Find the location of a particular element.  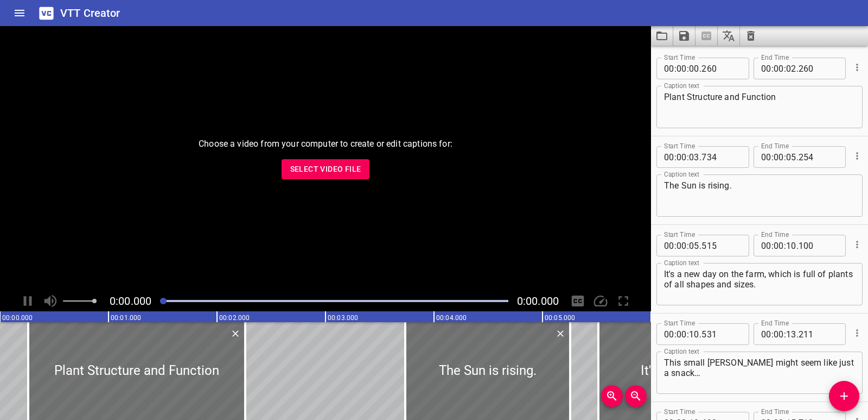

div: Hide/Show Captions is located at coordinates (578, 301).